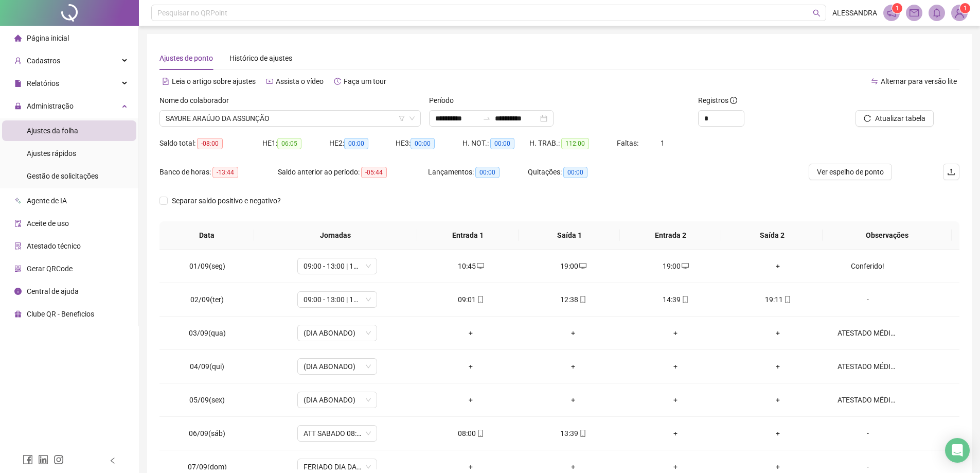 The height and width of the screenshot is (473, 980). I want to click on div: HE 1:, so click(296, 143).